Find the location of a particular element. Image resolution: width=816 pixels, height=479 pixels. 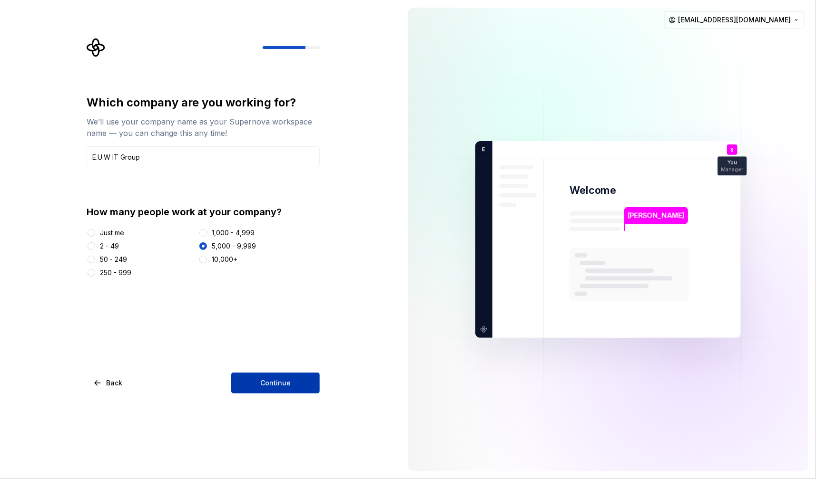

p: E is located at coordinates (482, 150).